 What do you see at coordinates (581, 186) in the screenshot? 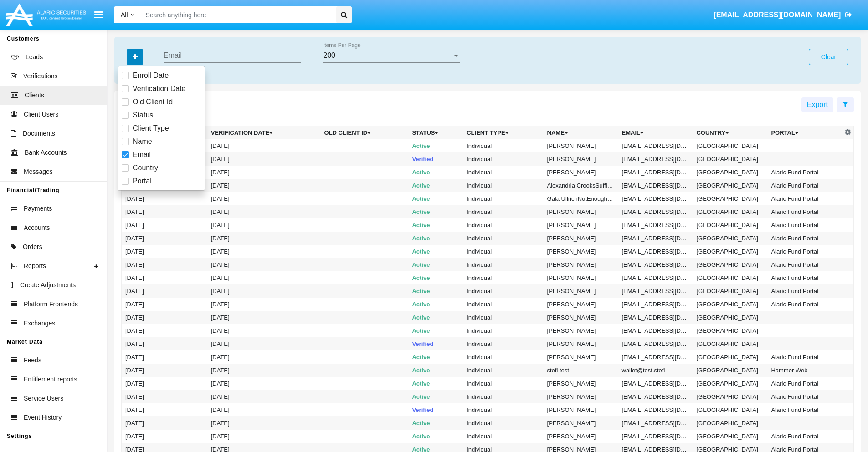
I see `td: Alexandria CrooksSufficientFunds` at bounding box center [581, 186].